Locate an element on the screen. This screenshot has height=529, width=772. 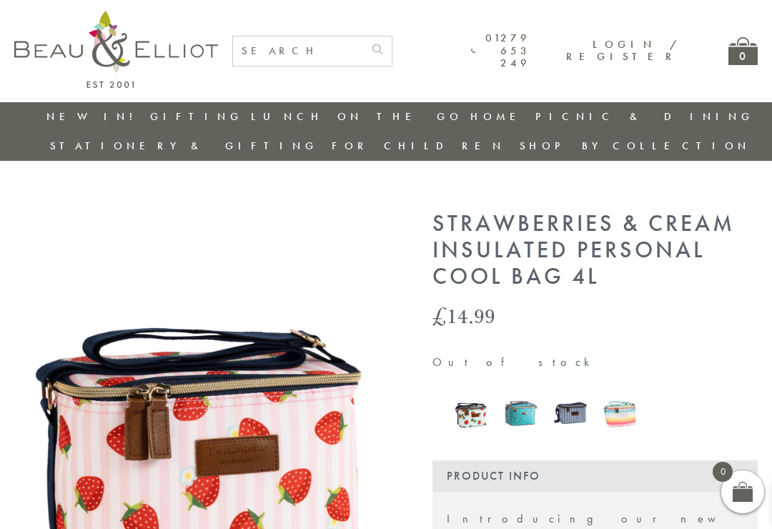
div: Product Info is located at coordinates (595, 476).